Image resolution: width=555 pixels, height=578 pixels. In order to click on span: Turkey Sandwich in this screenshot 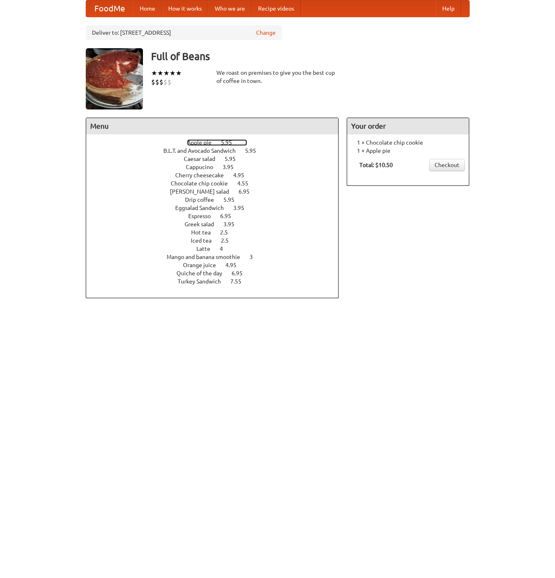, I will do `click(203, 281)`.